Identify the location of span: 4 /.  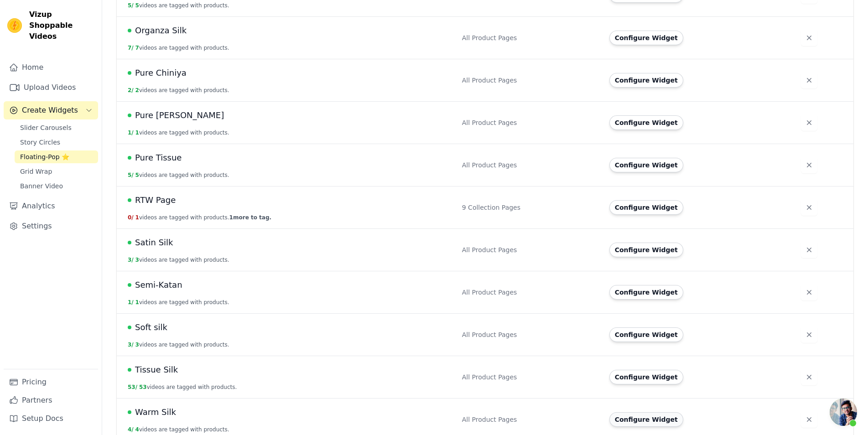
(131, 429).